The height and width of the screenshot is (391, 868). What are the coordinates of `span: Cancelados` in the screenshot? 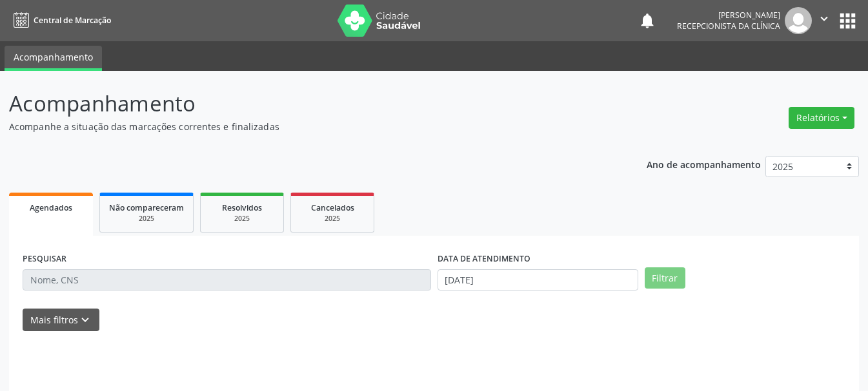 It's located at (332, 208).